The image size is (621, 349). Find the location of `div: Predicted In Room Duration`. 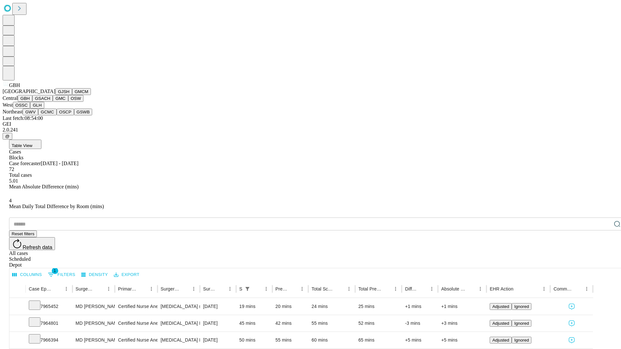

div: Predicted In Room Duration is located at coordinates (282, 289).